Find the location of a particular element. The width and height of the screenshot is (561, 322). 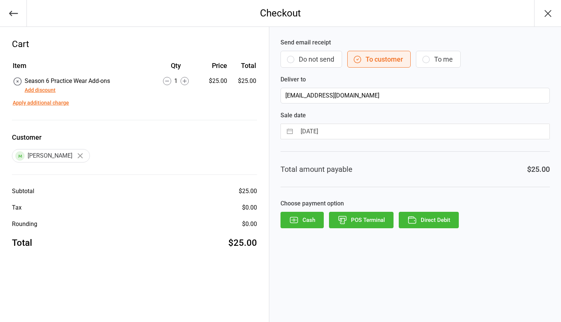

button: Direct Debit is located at coordinates (429, 220).